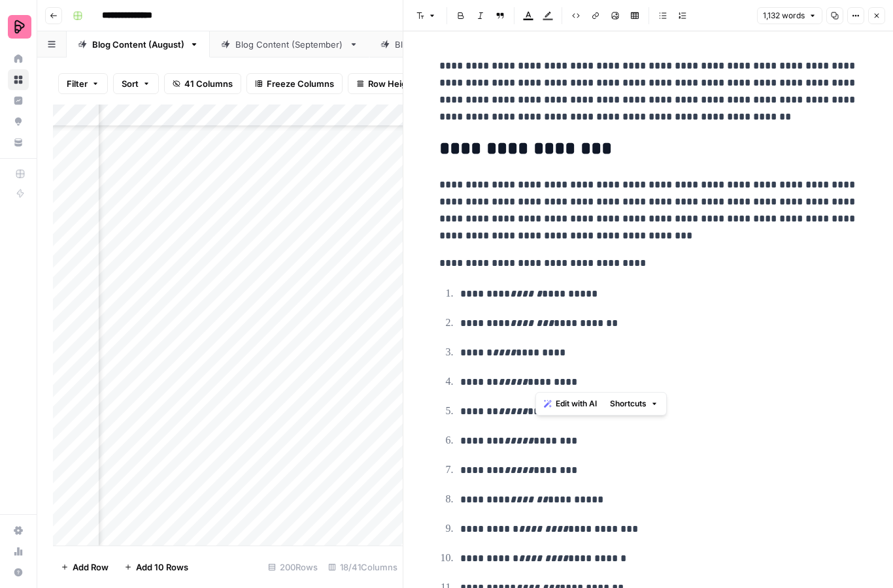 This screenshot has height=588, width=893. Describe the element at coordinates (783, 16) in the screenshot. I see `span: 1,132 words` at that location.